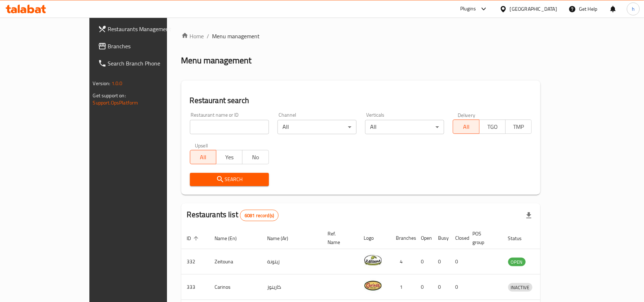 The width and height of the screenshot is (644, 302). What do you see at coordinates (493, 127) in the screenshot?
I see `span: TGO` at bounding box center [493, 127].